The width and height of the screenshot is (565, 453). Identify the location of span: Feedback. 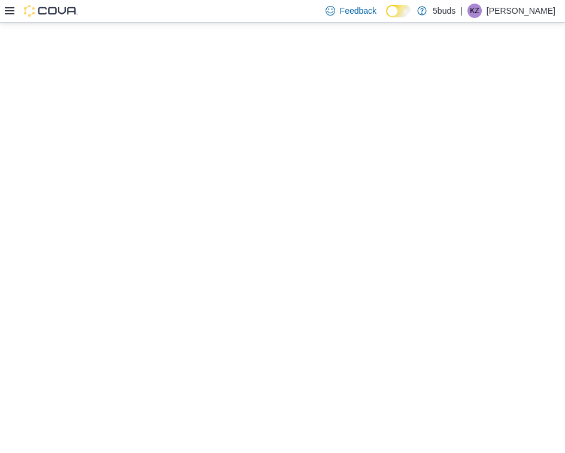
(358, 11).